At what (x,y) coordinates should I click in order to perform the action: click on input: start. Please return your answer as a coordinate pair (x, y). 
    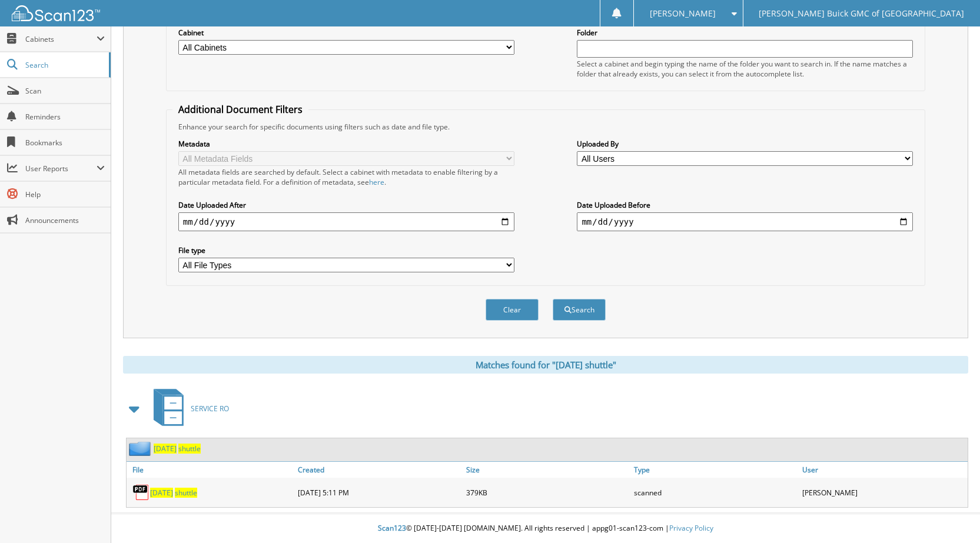
    Looking at the image, I should click on (347, 222).